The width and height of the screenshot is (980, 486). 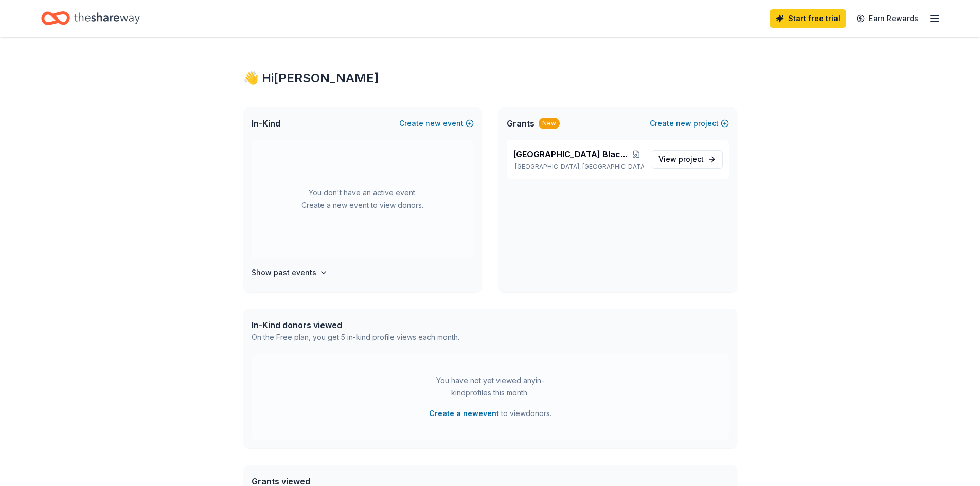 What do you see at coordinates (436, 123) in the screenshot?
I see `button: Createnewevent` at bounding box center [436, 123].